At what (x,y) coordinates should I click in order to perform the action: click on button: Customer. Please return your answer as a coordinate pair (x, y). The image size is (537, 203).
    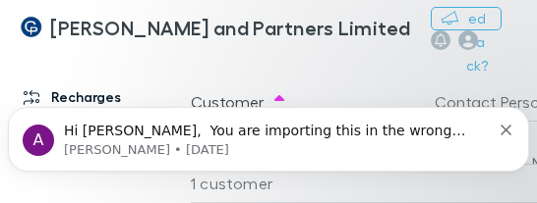
    Looking at the image, I should click on (239, 102).